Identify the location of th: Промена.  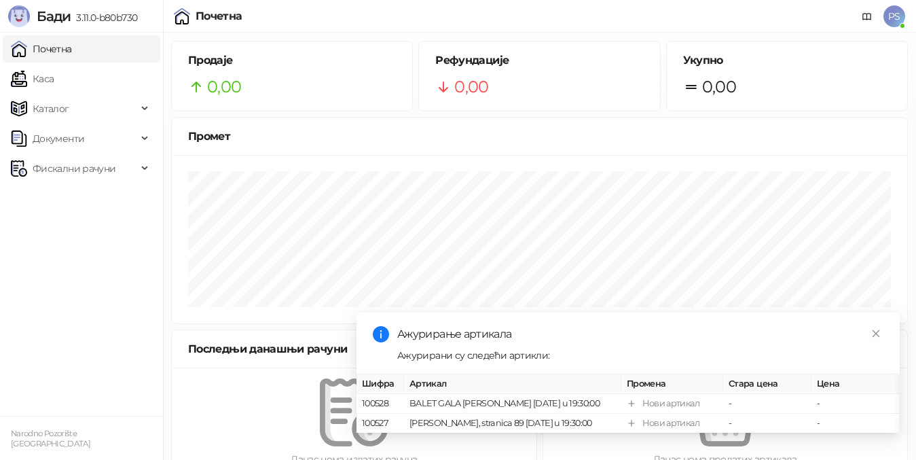
(673, 384).